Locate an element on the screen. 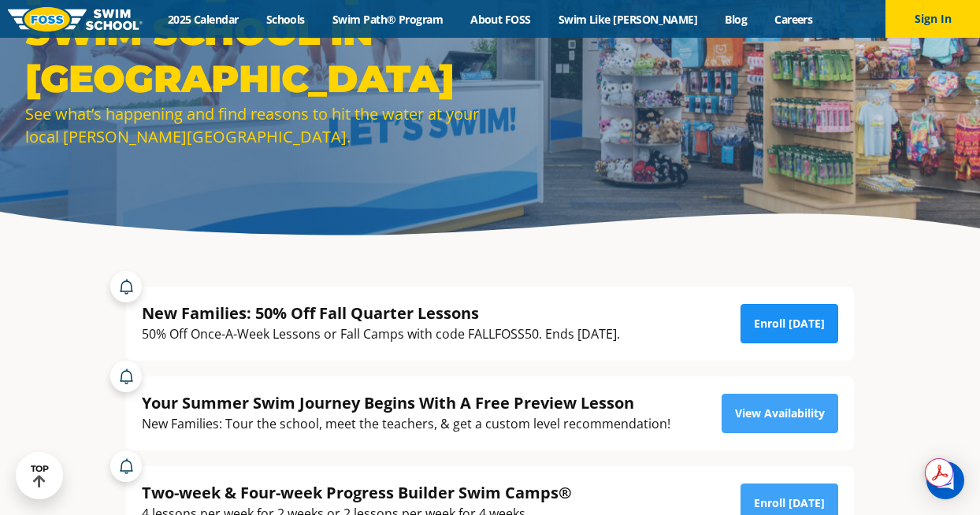 The height and width of the screenshot is (515, 980). a: About FOSS is located at coordinates (501, 19).